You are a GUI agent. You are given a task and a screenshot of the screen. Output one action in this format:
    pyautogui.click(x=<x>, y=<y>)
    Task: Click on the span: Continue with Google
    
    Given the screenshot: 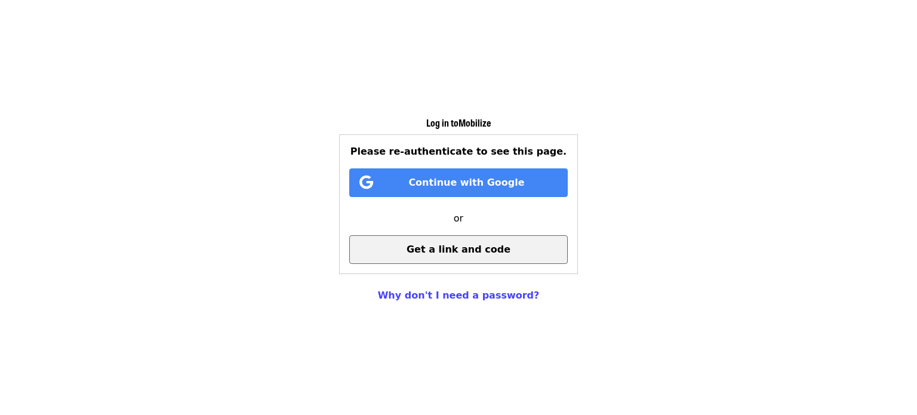 What is the action you would take?
    pyautogui.click(x=466, y=182)
    